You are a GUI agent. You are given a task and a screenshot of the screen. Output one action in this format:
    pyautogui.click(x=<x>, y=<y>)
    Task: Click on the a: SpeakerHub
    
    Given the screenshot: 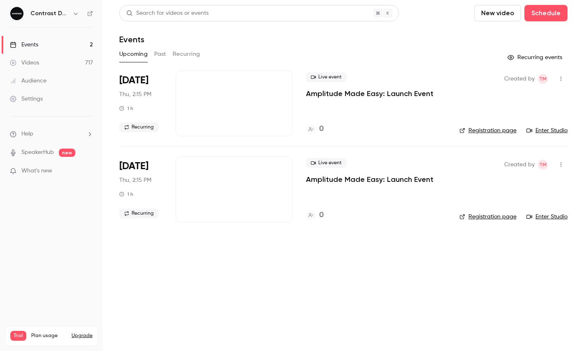 What is the action you would take?
    pyautogui.click(x=37, y=152)
    